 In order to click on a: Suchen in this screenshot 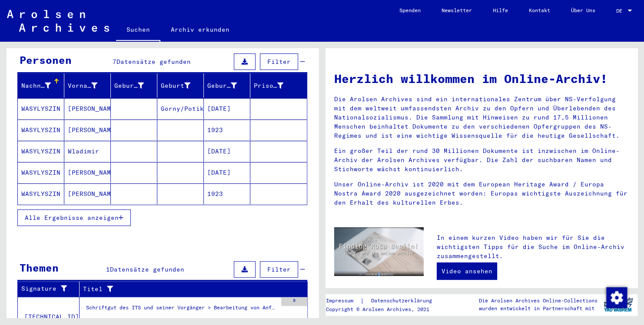, I will do `click(138, 30)`.